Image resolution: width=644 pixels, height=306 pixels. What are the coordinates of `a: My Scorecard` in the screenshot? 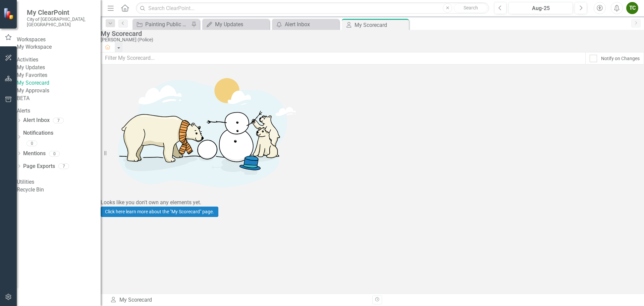 It's located at (59, 83).